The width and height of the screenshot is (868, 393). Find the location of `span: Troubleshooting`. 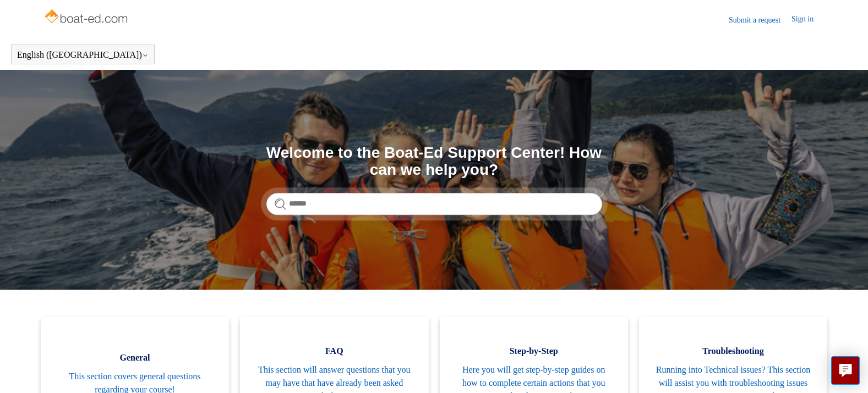

span: Troubleshooting is located at coordinates (733, 351).